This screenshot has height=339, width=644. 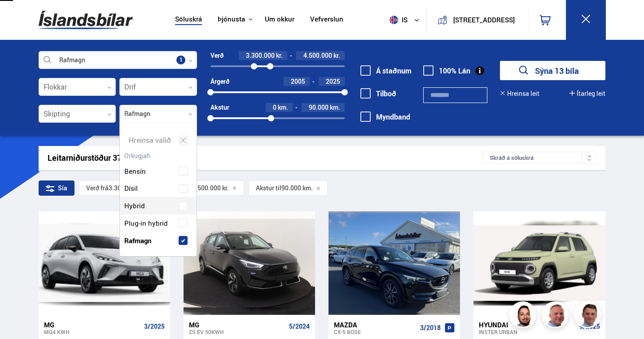 What do you see at coordinates (430, 328) in the screenshot?
I see `span: 3/2018` at bounding box center [430, 328].